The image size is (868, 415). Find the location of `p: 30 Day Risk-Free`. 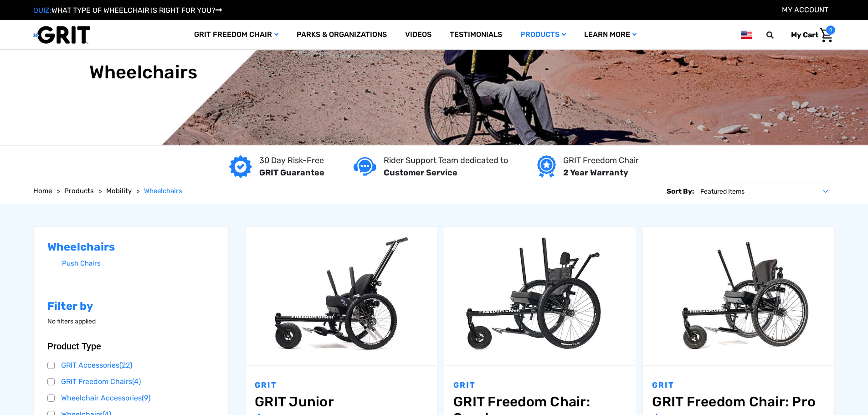

p: 30 Day Risk-Free is located at coordinates (292, 160).